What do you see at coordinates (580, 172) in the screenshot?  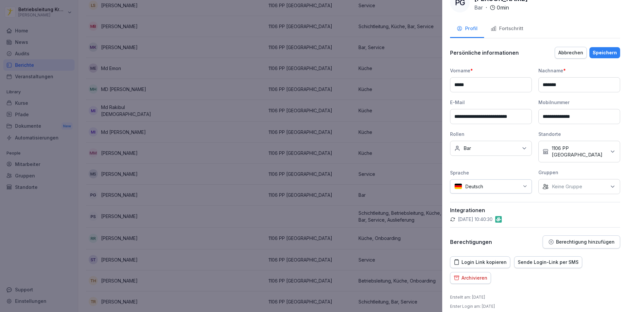 I see `div: Gruppen` at bounding box center [580, 172].